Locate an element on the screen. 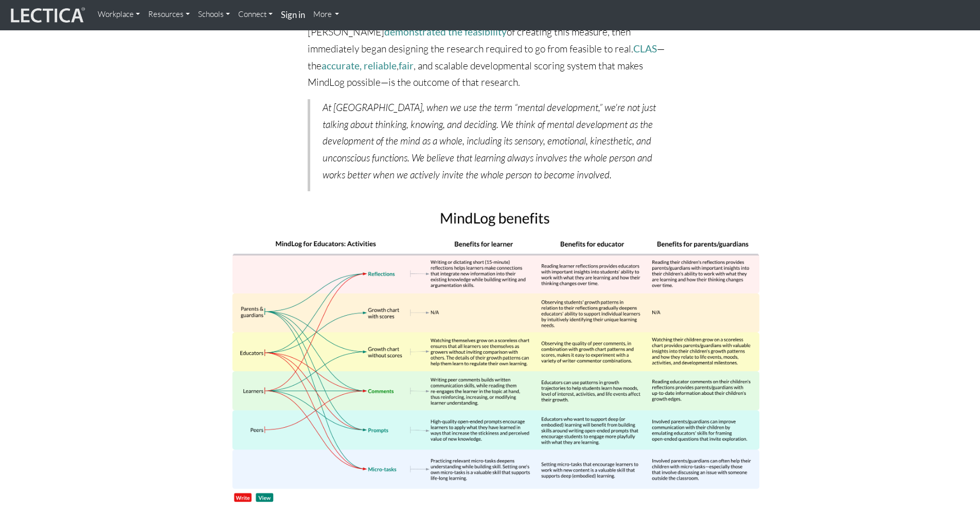 This screenshot has width=980, height=530. a: Sign in is located at coordinates (293, 15).